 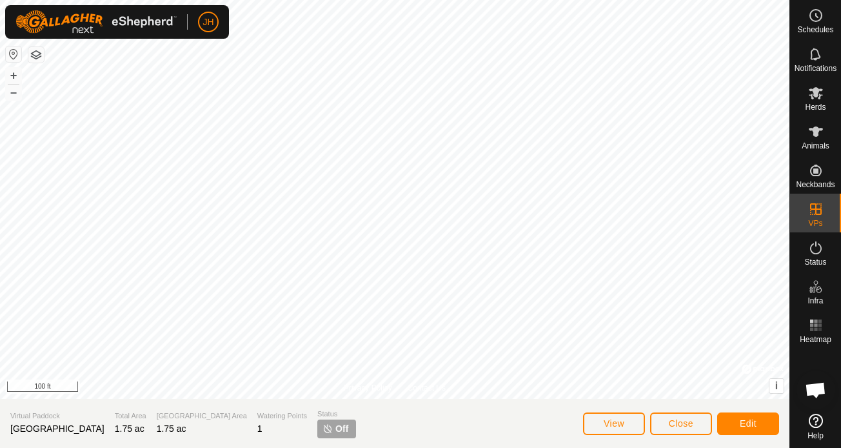 What do you see at coordinates (681, 423) in the screenshot?
I see `button: Close` at bounding box center [681, 423].